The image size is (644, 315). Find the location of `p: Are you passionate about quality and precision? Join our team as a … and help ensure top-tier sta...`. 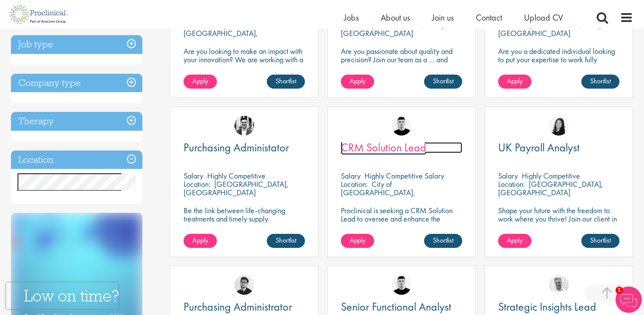

p: Are you passionate about quality and precision? Join our team as a … and help ensure top-tier sta... is located at coordinates (401, 63).